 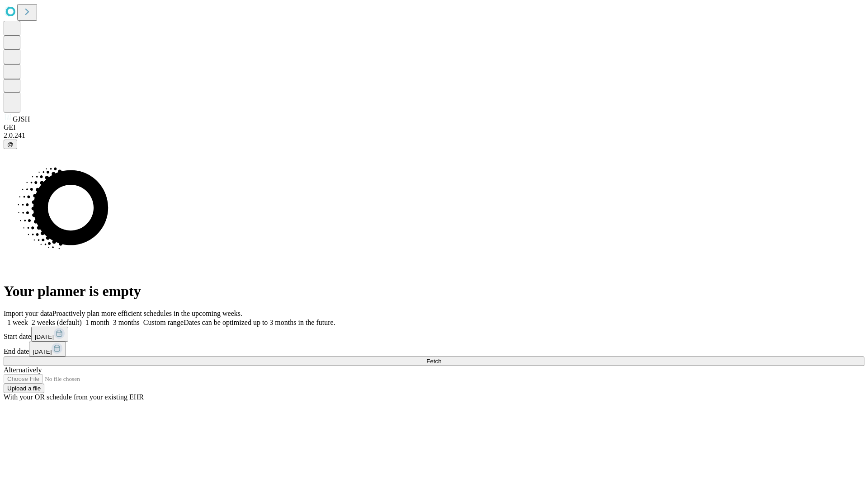 What do you see at coordinates (21, 119) in the screenshot?
I see `span: GJSH` at bounding box center [21, 119].